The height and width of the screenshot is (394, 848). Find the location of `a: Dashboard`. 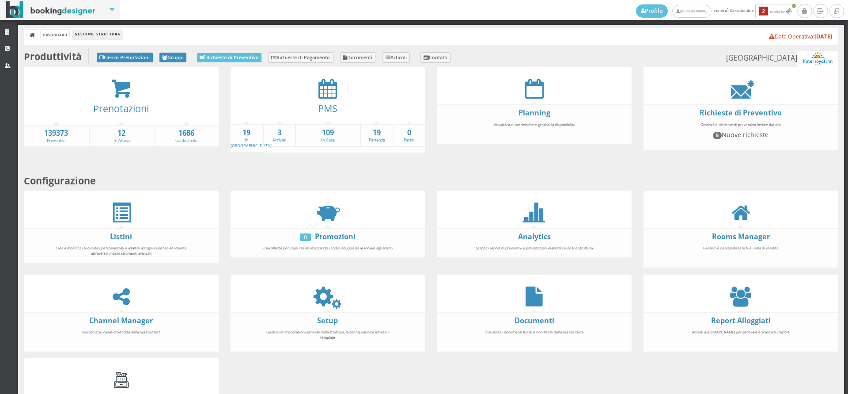

a: Dashboard is located at coordinates (55, 34).